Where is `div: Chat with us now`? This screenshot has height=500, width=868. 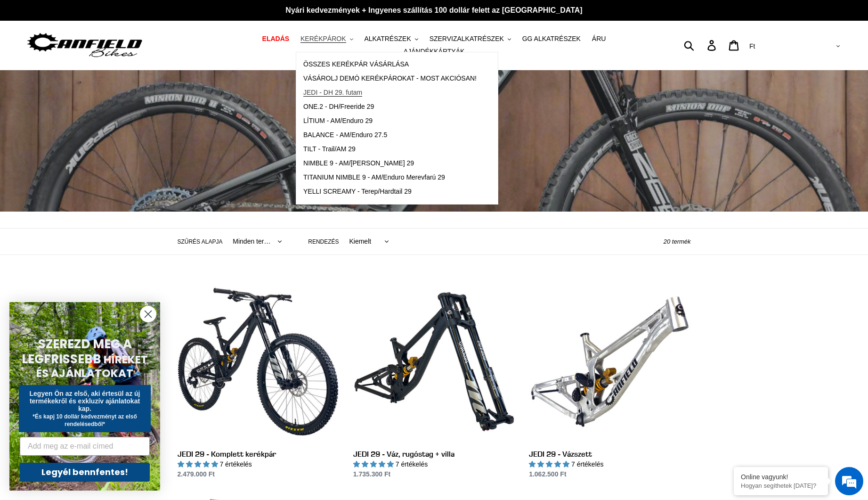 div: Chat with us now is located at coordinates (117, 59).